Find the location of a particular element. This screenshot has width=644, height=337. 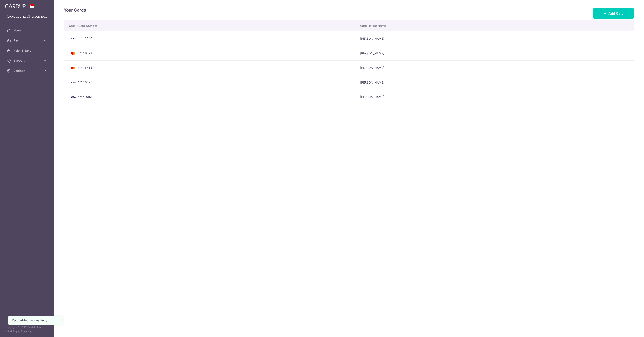

span: Refer & Save is located at coordinates (27, 50).